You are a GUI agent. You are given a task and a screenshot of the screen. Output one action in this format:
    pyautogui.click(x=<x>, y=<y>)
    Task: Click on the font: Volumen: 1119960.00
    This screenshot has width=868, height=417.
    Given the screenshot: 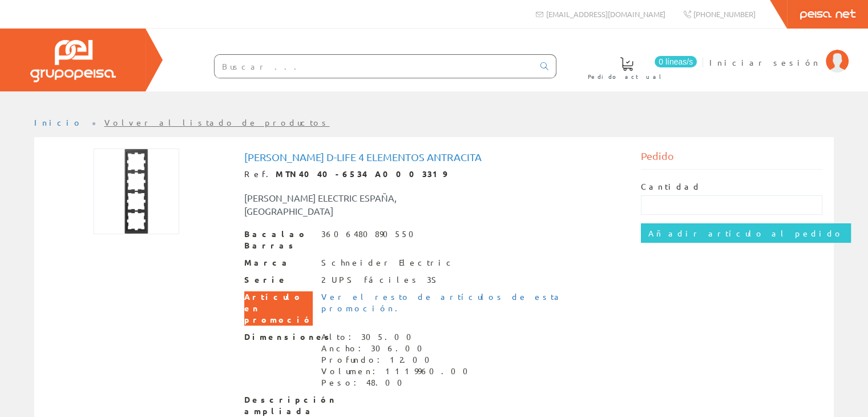 What is the action you would take?
    pyautogui.click(x=398, y=371)
    